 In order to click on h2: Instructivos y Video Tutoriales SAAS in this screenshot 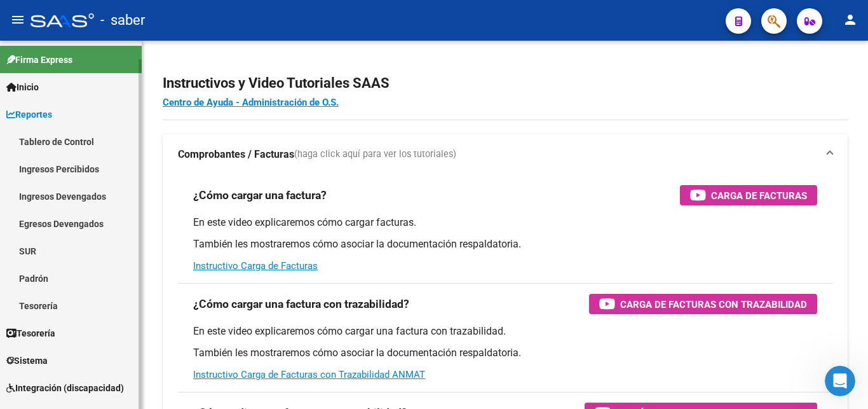, I will do `click(505, 83)`.